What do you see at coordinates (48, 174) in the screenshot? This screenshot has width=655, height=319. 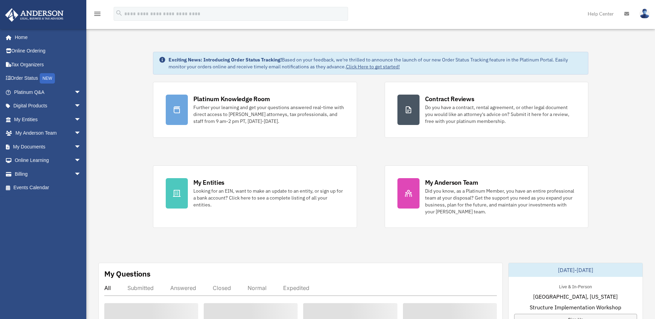 I see `a: Billingarrow_drop_down` at bounding box center [48, 174].